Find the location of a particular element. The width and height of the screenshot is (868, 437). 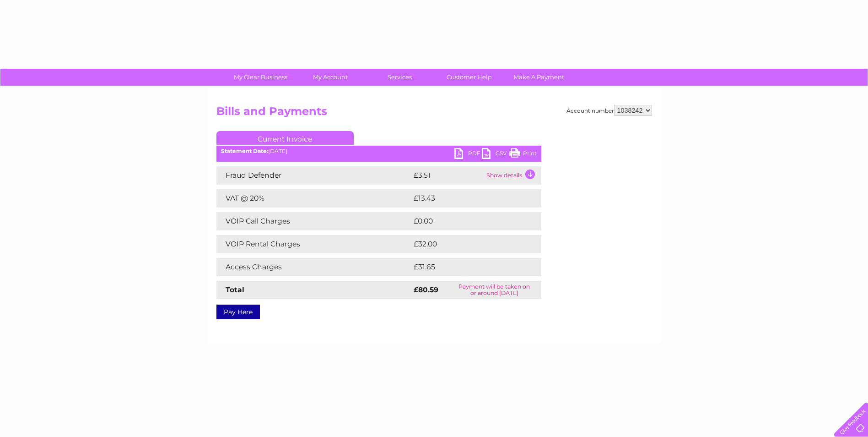

td: £31.65 is located at coordinates (467, 267).